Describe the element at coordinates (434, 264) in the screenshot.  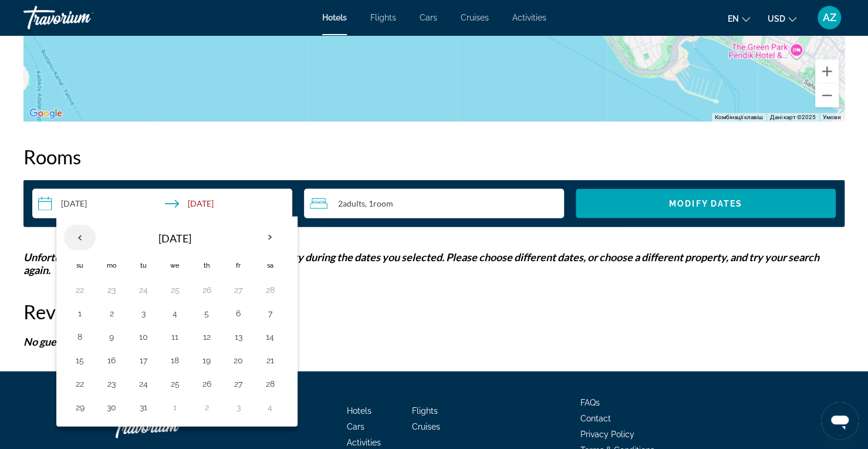
I see `p: Unfortunately, there are no rooms available for this property during the dates you selected. Plea...` at that location.